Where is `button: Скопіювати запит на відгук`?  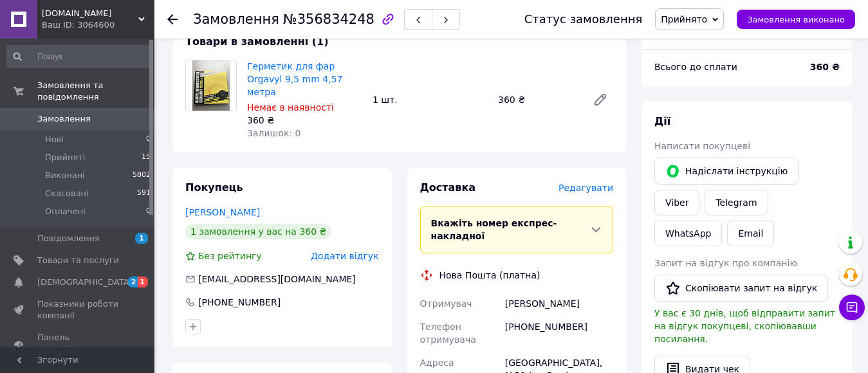
button: Скопіювати запит на відгук is located at coordinates (741, 289).